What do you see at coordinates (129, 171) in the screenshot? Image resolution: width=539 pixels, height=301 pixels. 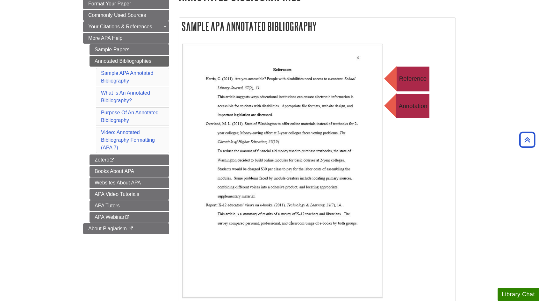 I see `a: Books About APA` at bounding box center [129, 171].